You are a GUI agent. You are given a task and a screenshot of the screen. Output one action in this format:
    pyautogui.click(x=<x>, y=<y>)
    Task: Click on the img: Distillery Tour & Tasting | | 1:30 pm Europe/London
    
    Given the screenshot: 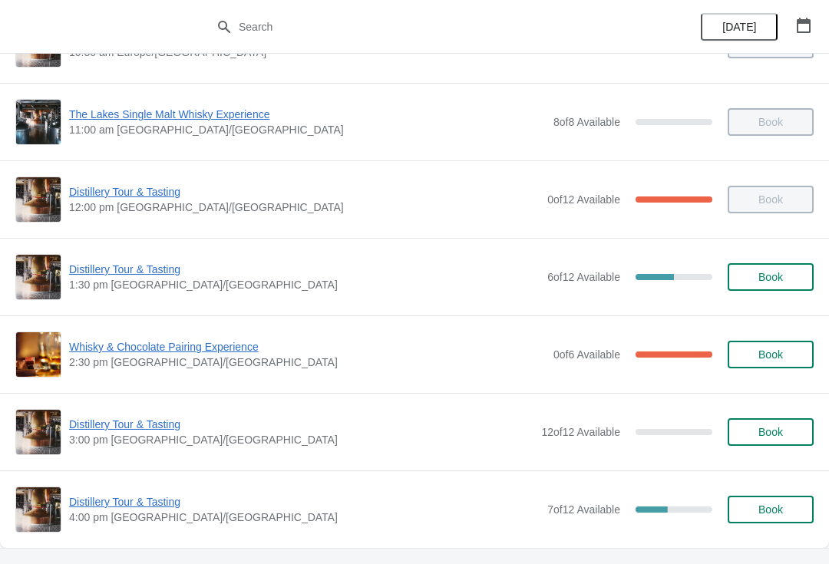 What is the action you would take?
    pyautogui.click(x=38, y=277)
    